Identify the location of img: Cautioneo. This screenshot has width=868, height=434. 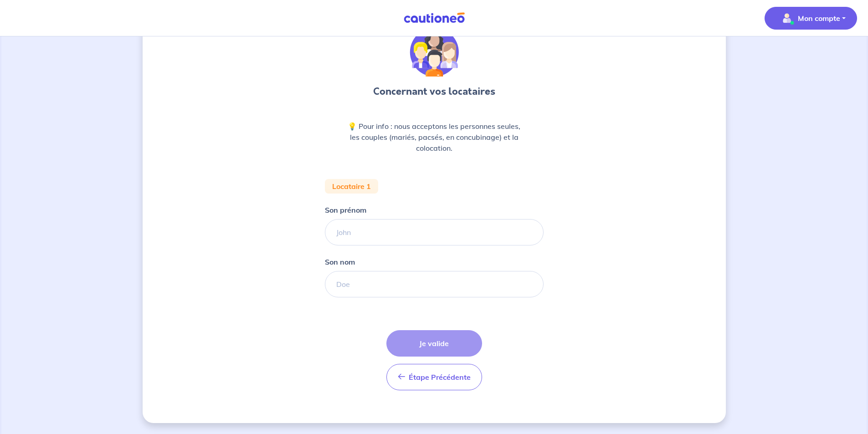
(434, 18).